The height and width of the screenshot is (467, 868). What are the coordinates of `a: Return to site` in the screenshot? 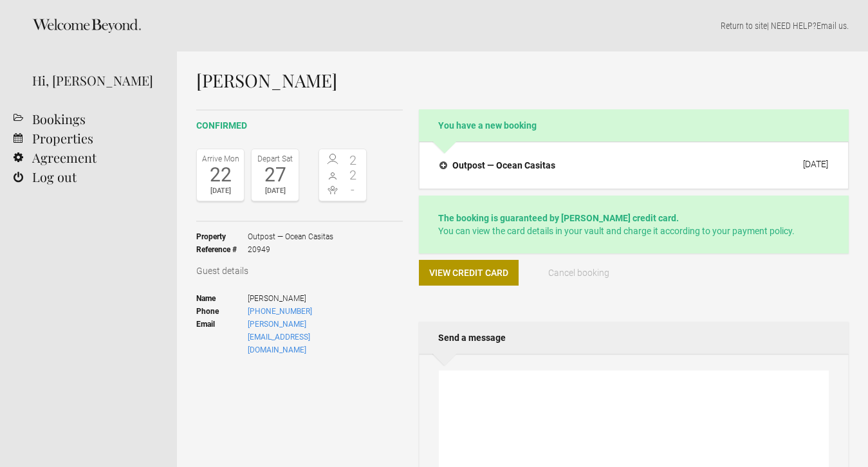 It's located at (743, 26).